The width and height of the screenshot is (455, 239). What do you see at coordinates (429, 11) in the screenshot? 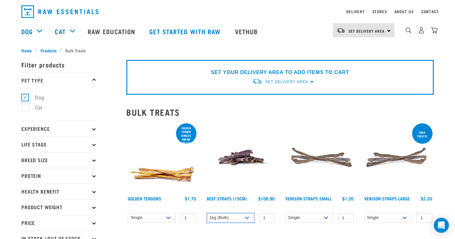
I see `a: Contact` at bounding box center [429, 11].